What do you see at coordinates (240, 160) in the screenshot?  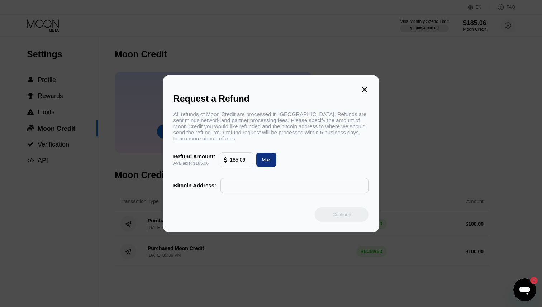 I see `input: 10.00` at bounding box center [240, 160].